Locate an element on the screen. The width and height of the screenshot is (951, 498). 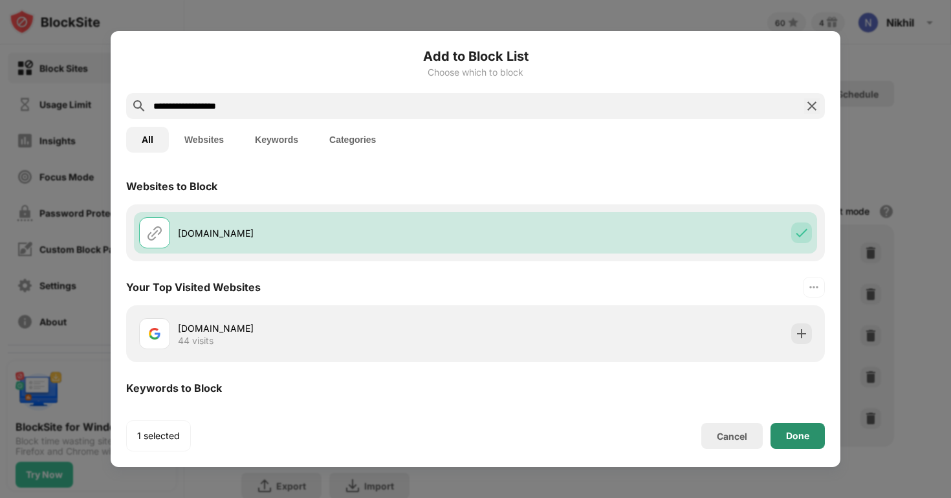
div: Choose which to block is located at coordinates (476, 72).